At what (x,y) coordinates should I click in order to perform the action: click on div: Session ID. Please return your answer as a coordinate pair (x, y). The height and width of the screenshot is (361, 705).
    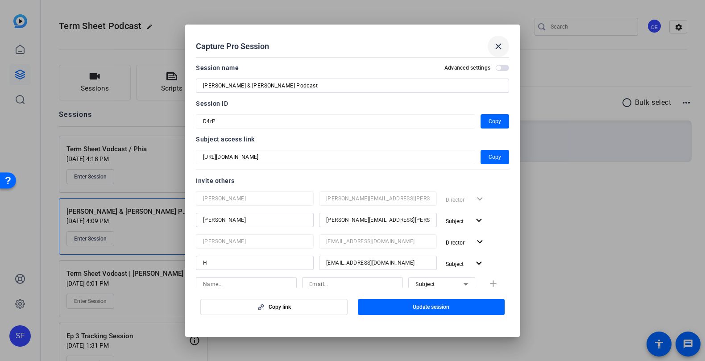
    Looking at the image, I should click on (353, 104).